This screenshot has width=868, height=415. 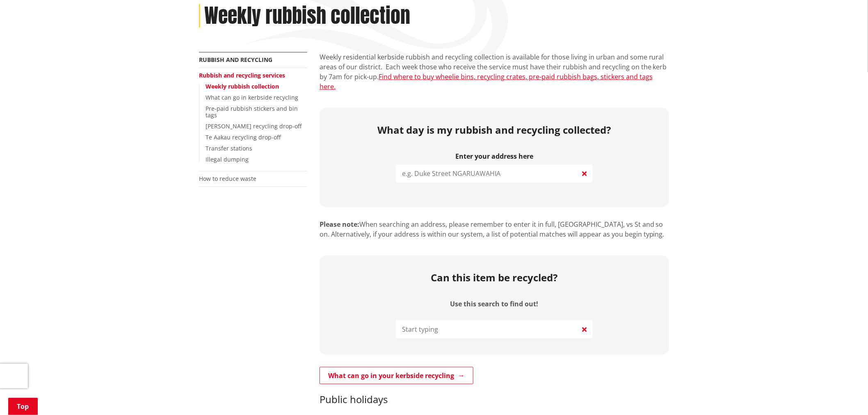 I want to click on a: Te Aakau recycling drop-off, so click(x=243, y=136).